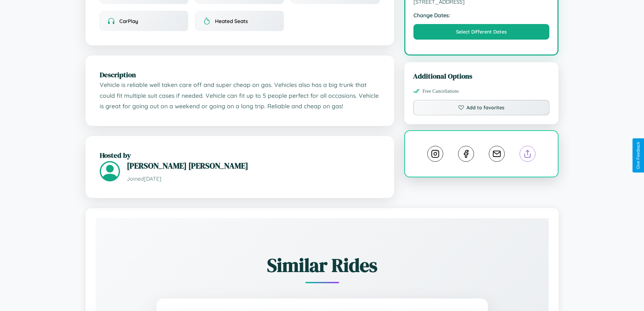 This screenshot has height=311, width=644. What do you see at coordinates (240, 155) in the screenshot?
I see `h2: Hosted by` at bounding box center [240, 155].